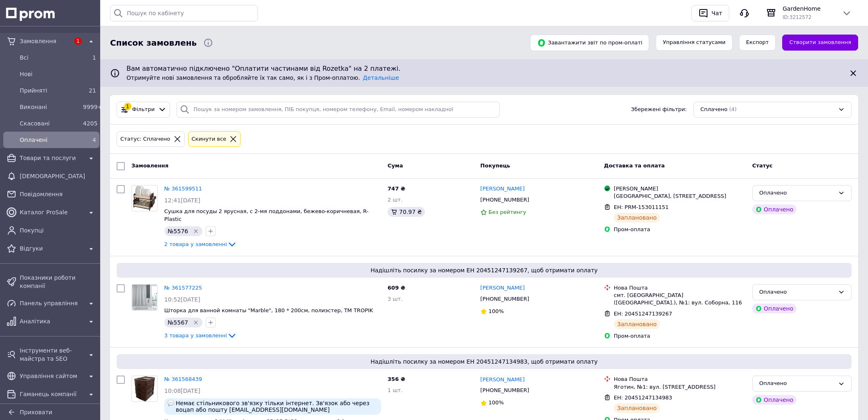 The image size is (868, 420). Describe the element at coordinates (507, 212) in the screenshot. I see `span: Без рейтингу` at that location.